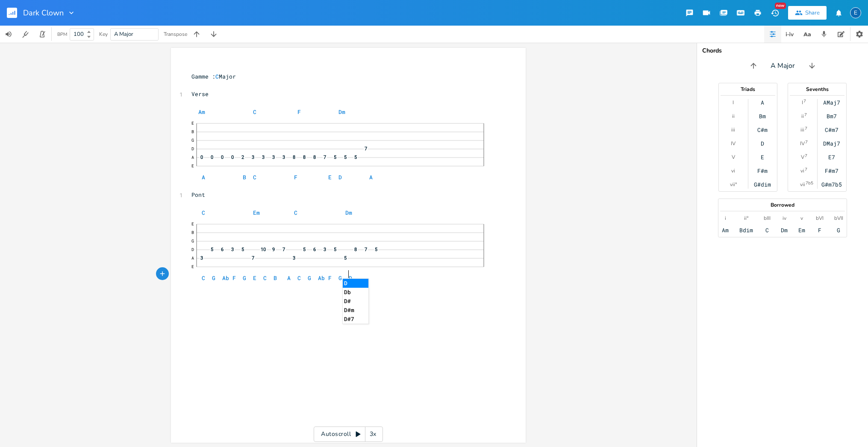  I want to click on div: ii°, so click(747, 218).